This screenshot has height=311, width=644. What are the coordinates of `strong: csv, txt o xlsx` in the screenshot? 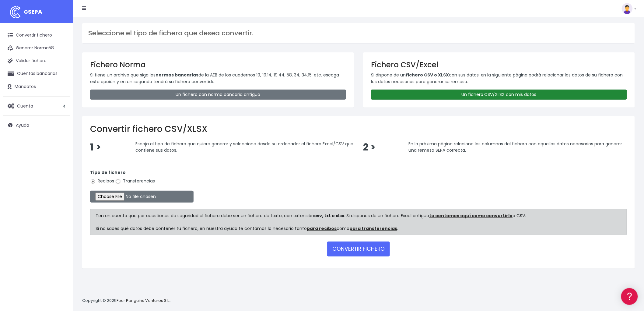 It's located at (330, 216).